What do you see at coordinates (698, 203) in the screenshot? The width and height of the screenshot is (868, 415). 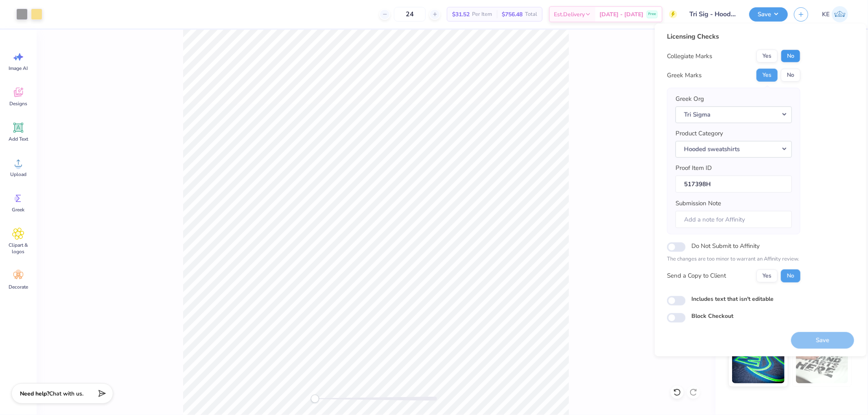 I see `label: Submission Note` at bounding box center [698, 203].